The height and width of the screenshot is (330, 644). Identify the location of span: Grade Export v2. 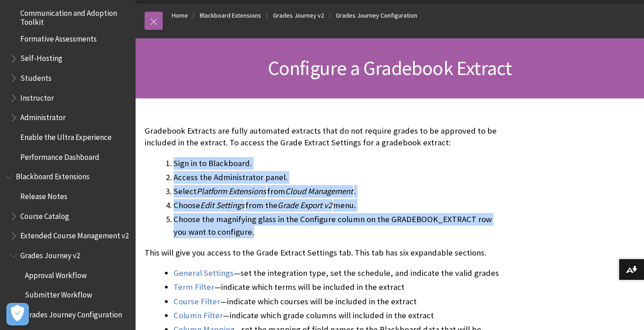
(304, 205).